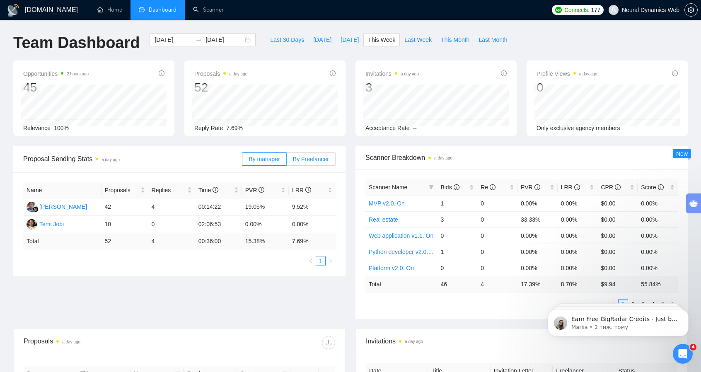 Image resolution: width=701 pixels, height=372 pixels. I want to click on button: left, so click(311, 261).